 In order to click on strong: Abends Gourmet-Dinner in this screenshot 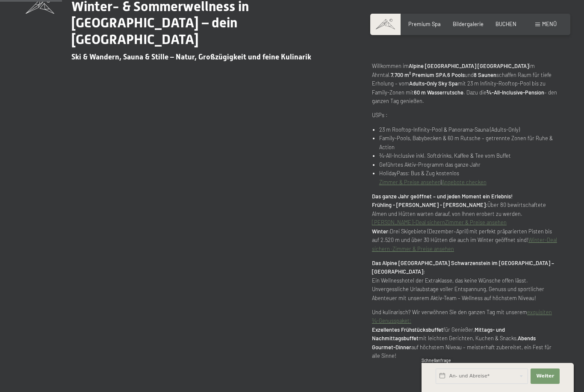, I will do `click(454, 342)`.